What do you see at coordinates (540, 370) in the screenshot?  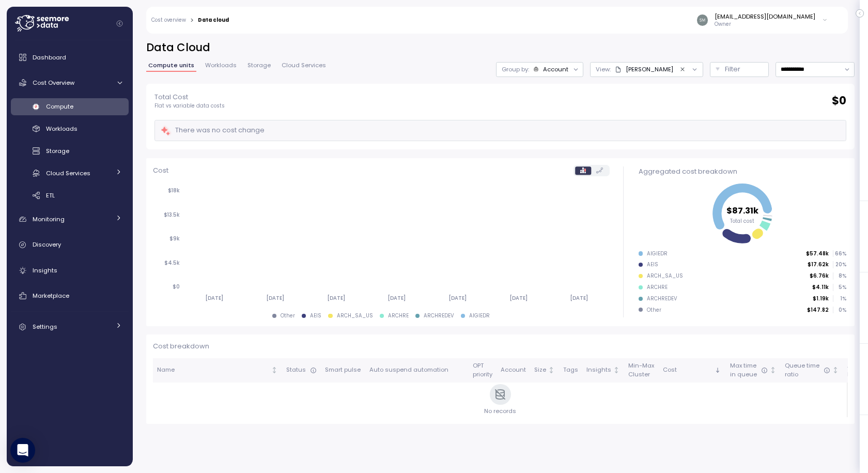 I see `div: Size` at bounding box center [540, 370].